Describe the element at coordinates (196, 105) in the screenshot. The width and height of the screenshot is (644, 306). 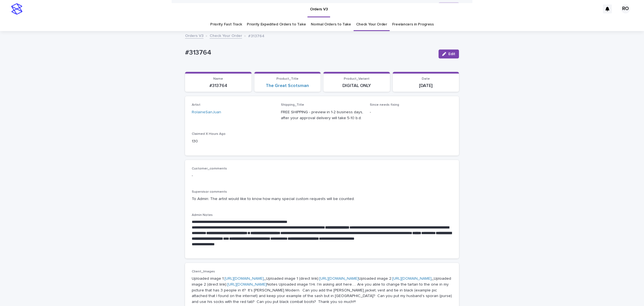
I see `span: Artist` at that location.